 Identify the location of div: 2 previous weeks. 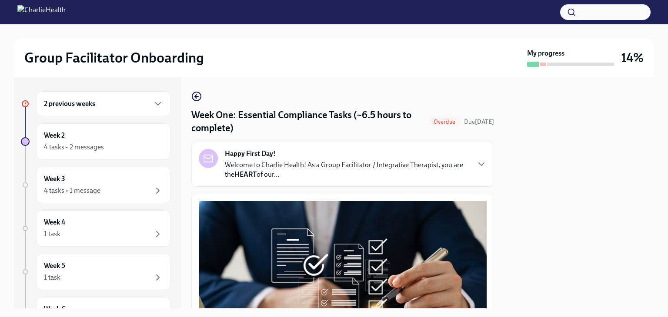
(103, 104).